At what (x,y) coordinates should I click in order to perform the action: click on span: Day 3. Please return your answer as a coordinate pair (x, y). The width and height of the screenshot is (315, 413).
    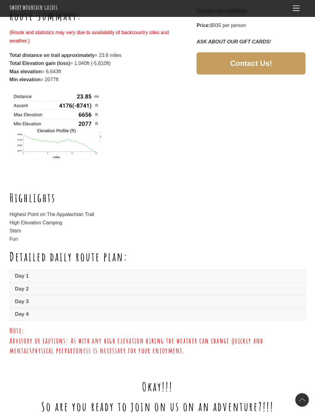
    Looking at the image, I should click on (157, 302).